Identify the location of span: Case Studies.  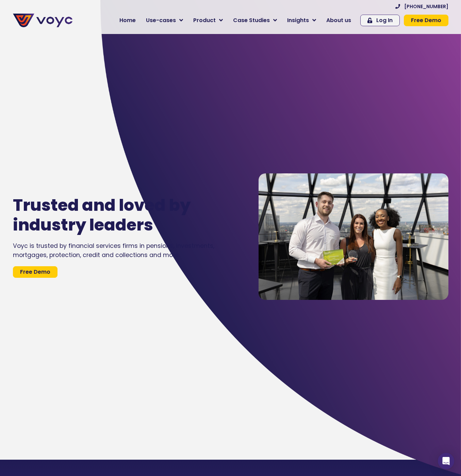
(251, 21).